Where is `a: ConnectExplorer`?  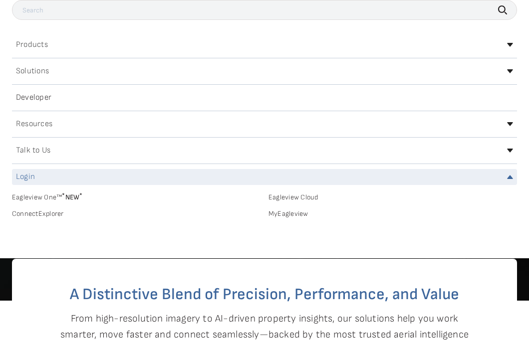
a: ConnectExplorer is located at coordinates (136, 214).